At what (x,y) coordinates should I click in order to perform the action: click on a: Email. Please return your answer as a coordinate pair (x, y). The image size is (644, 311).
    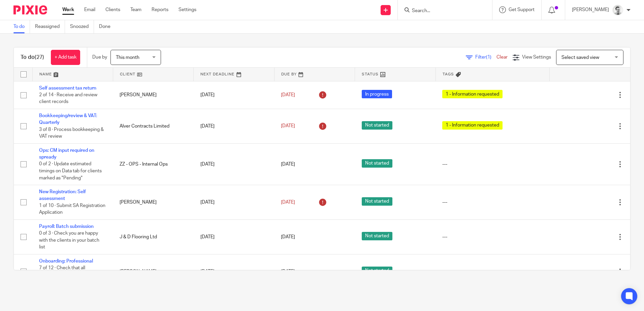
    Looking at the image, I should click on (90, 10).